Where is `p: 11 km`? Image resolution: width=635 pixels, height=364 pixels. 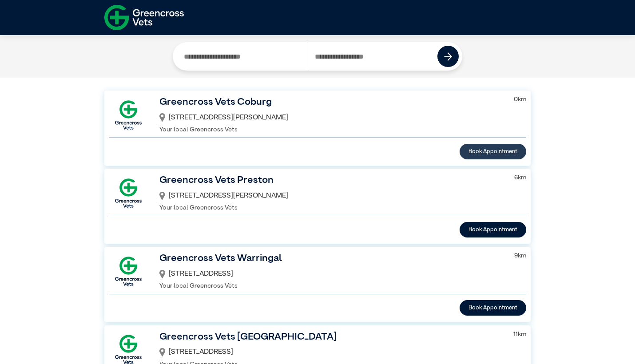
p: 11 km is located at coordinates (520, 335).